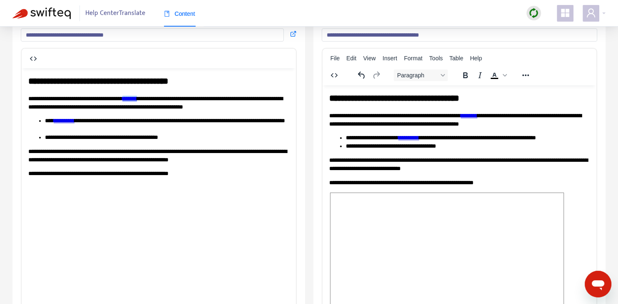  What do you see at coordinates (456, 58) in the screenshot?
I see `span: Table` at bounding box center [456, 58].